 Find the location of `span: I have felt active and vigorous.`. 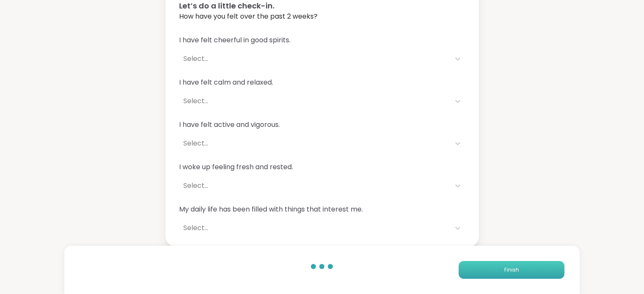

span: I have felt active and vigorous. is located at coordinates (322, 125).